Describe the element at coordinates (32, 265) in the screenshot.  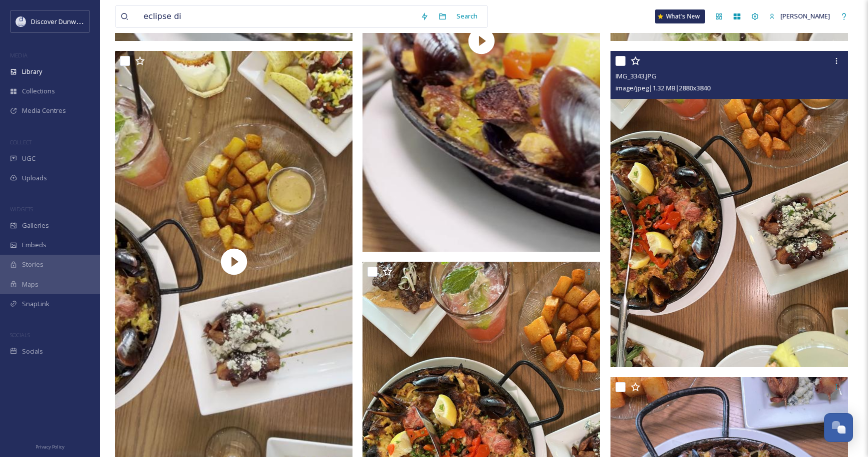
I see `span: Stories` at that location.